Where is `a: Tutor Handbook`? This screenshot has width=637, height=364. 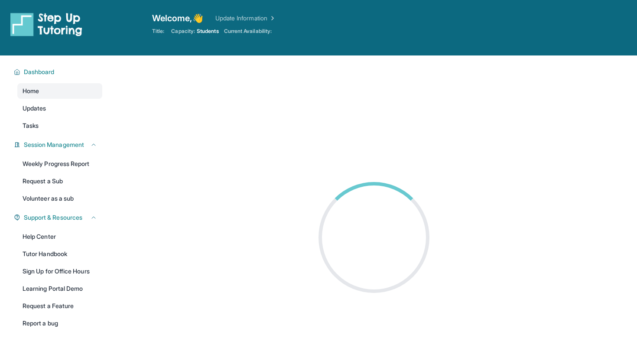
a: Tutor Handbook is located at coordinates (60, 254).